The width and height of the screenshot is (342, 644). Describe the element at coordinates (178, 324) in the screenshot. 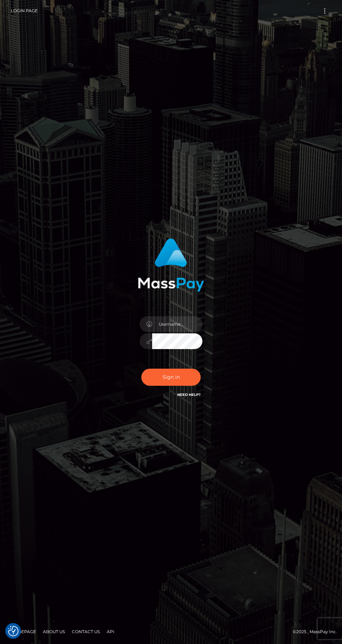

I see `input: Username...` at that location.